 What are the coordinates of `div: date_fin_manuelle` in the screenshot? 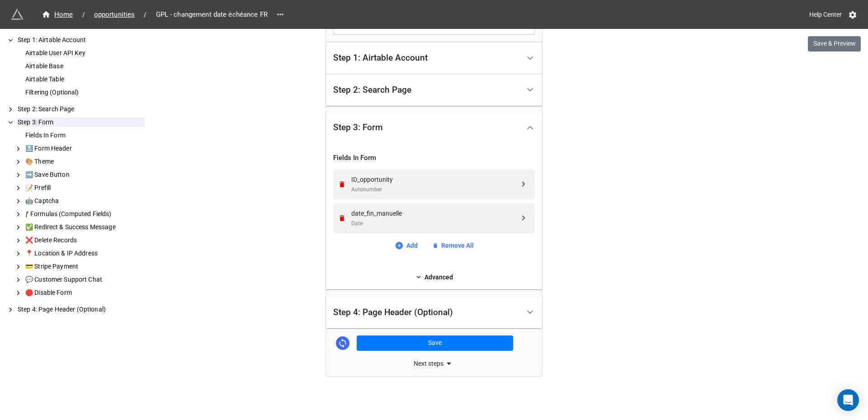 It's located at (436, 214).